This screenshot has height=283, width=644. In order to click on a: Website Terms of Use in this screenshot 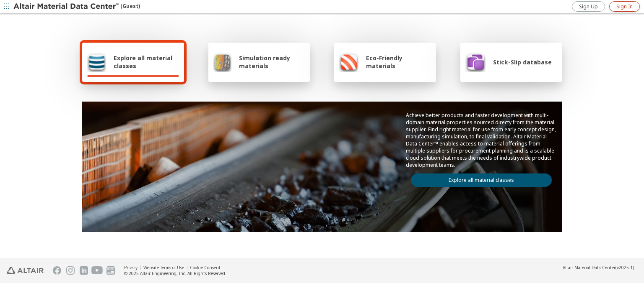, I will do `click(164, 268)`.